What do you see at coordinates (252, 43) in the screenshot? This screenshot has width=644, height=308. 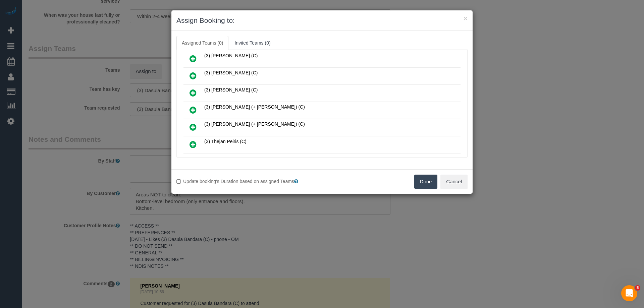 I see `a: Invited Teams (0)` at bounding box center [252, 43].